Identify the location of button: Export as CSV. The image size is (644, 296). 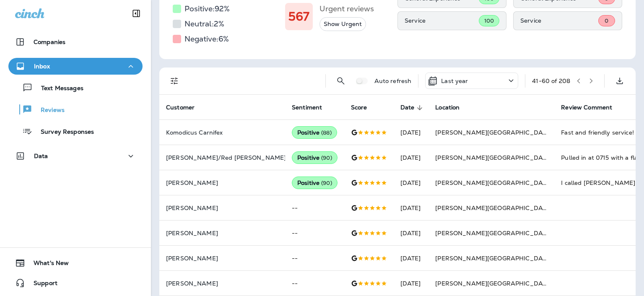
(620, 81).